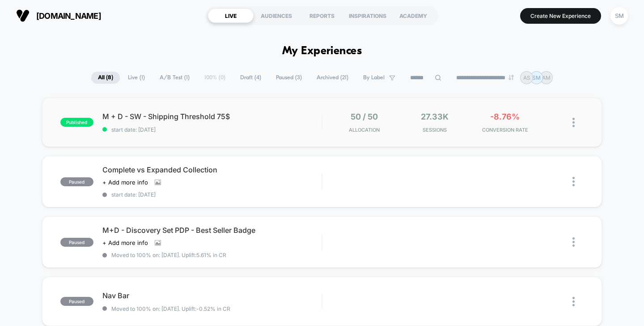 This screenshot has height=326, width=644. What do you see at coordinates (106, 77) in the screenshot?
I see `span: All ( 8 )` at bounding box center [106, 77].